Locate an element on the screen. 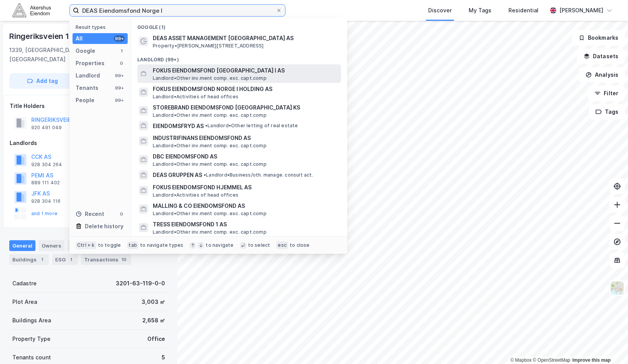 The width and height of the screenshot is (628, 364). div: Property Type is located at coordinates (31, 339).